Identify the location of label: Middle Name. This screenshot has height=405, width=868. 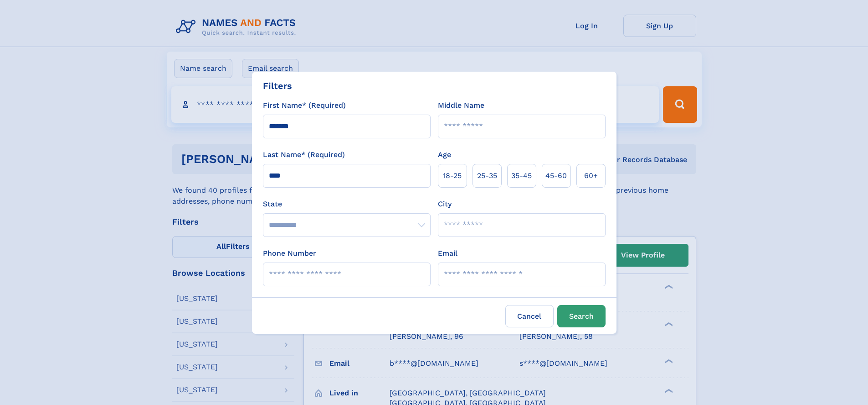
(461, 105).